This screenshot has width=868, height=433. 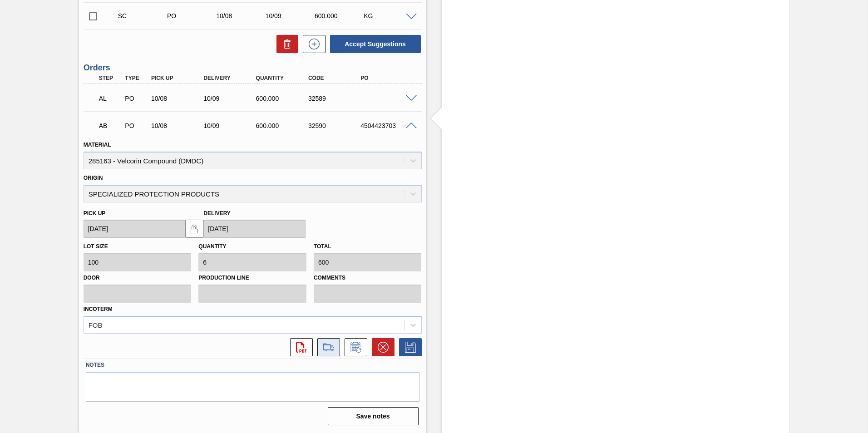 What do you see at coordinates (335, 98) in the screenshot?
I see `div: 32589` at bounding box center [335, 98].